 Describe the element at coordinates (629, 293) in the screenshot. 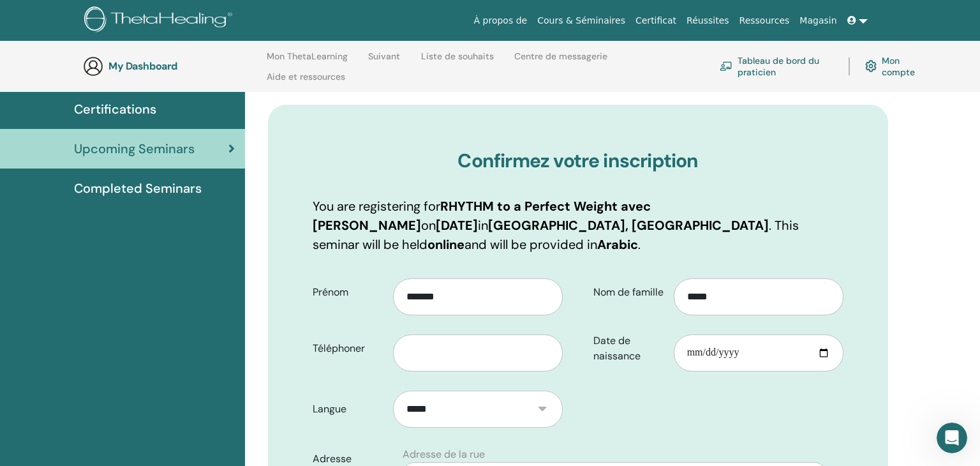

I see `label: Nom de famille` at that location.